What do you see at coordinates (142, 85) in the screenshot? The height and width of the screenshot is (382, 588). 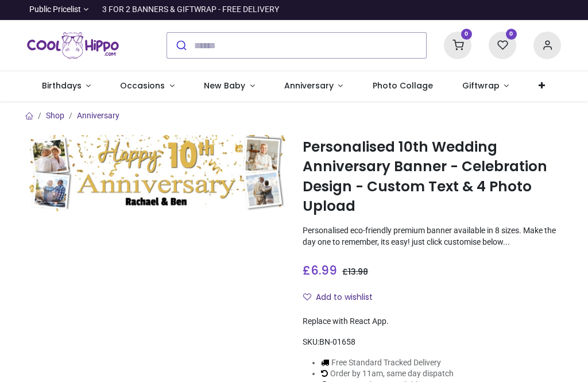 I see `span: Occasions` at bounding box center [142, 85].